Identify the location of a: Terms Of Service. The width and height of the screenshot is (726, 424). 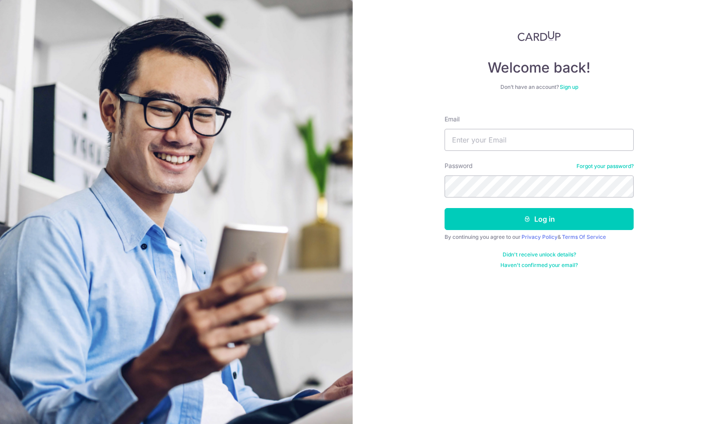
(584, 236).